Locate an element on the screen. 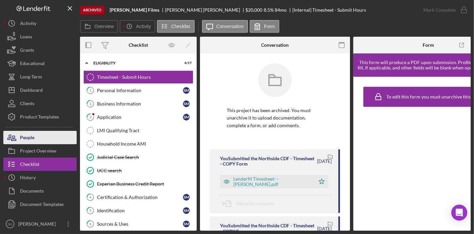 Image resolution: width=474 pixels, height=234 pixels. a: UCC search is located at coordinates (138, 170).